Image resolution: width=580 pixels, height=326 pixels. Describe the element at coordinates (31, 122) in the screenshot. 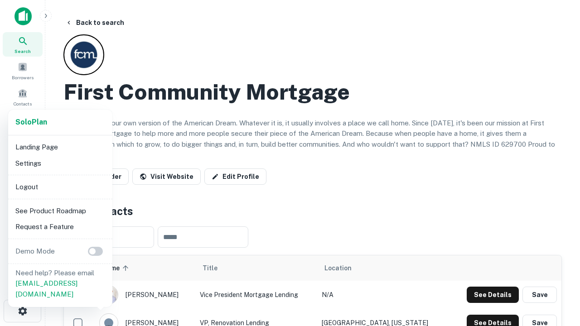

I see `strong: Solo Plan` at that location.